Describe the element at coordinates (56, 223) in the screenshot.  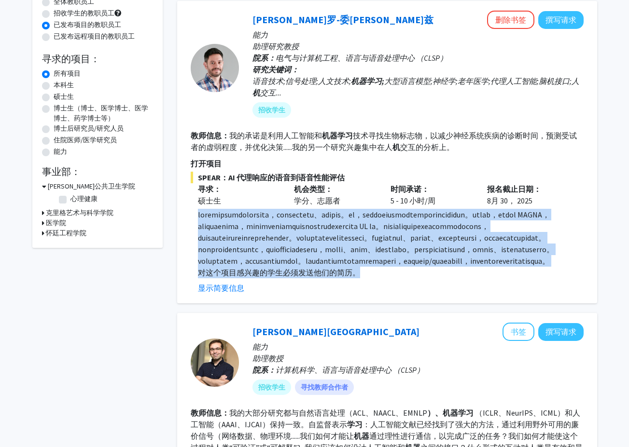
I see `h3: 医学院` at that location.